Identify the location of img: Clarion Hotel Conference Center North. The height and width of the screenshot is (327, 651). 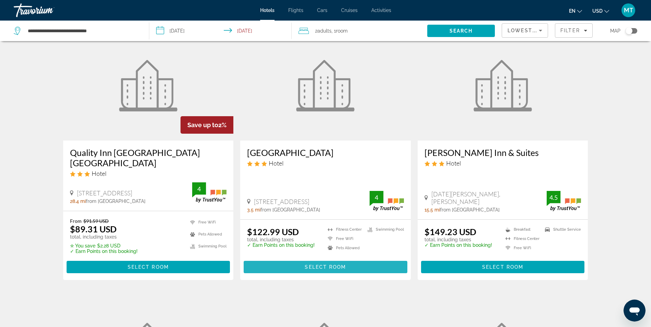
(325, 86).